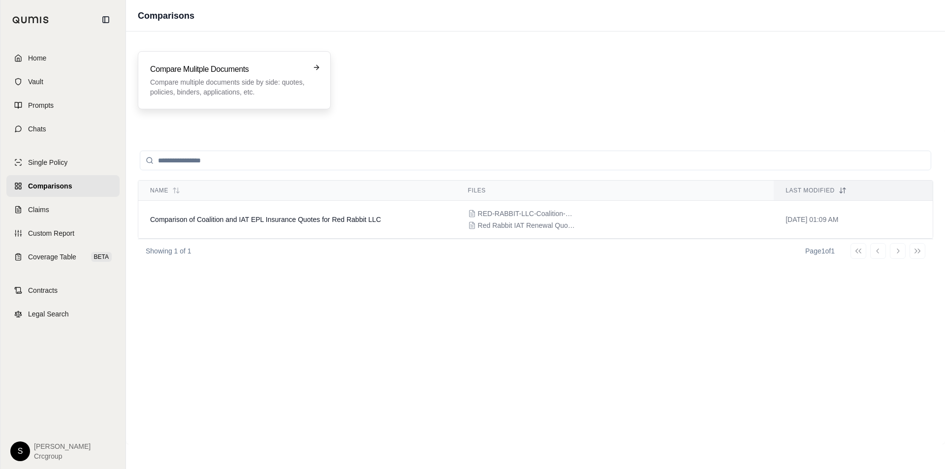  What do you see at coordinates (63, 105) in the screenshot?
I see `a: Prompts` at bounding box center [63, 105].